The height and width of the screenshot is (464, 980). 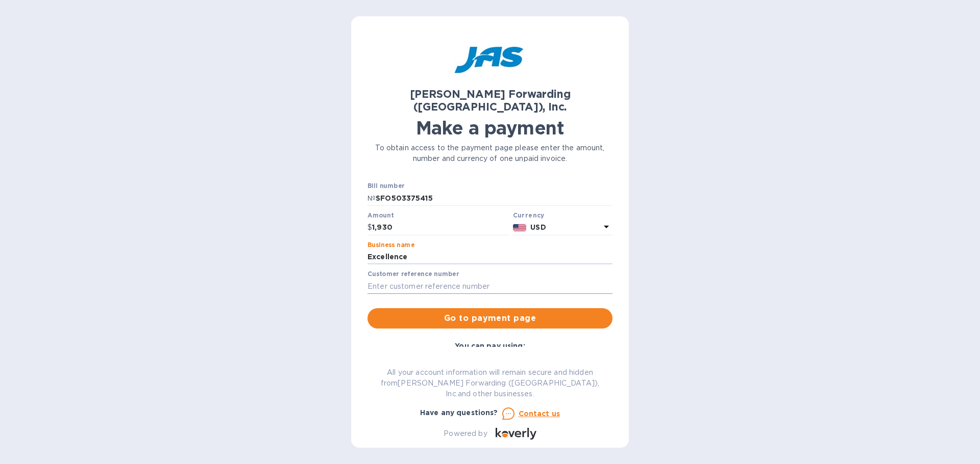 What do you see at coordinates (413, 274) in the screenshot?
I see `label: Customer reference number` at bounding box center [413, 274].